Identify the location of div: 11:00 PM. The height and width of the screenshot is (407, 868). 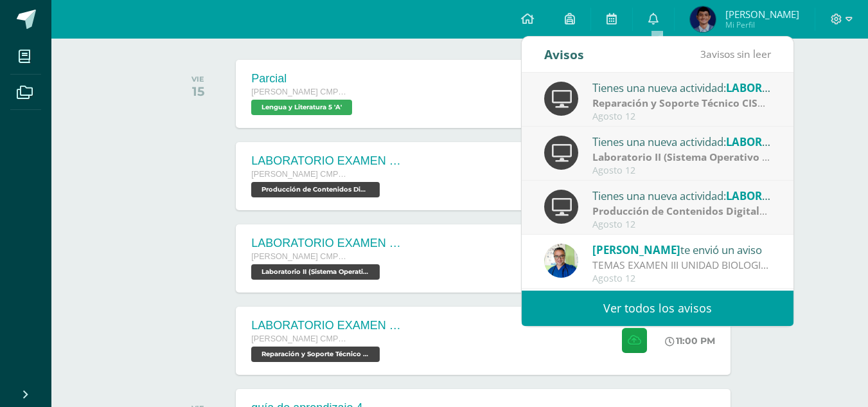
(689, 341).